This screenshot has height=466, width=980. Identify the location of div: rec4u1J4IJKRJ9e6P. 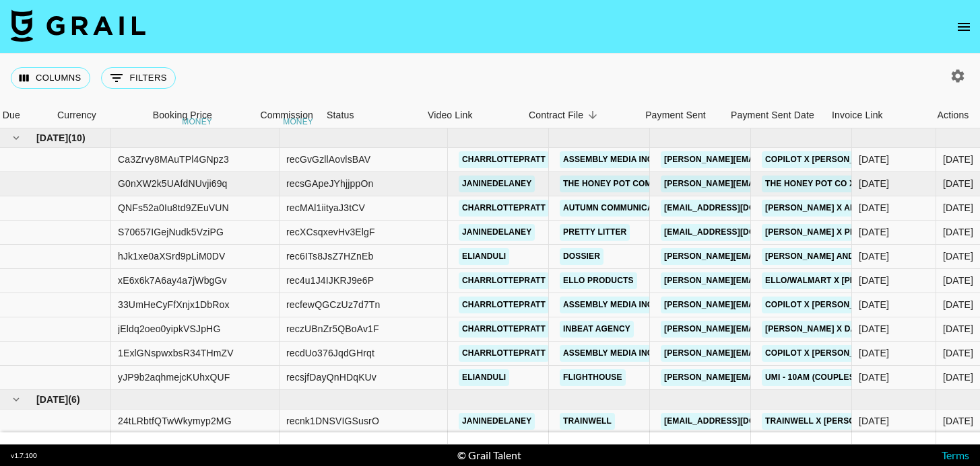
(330, 280).